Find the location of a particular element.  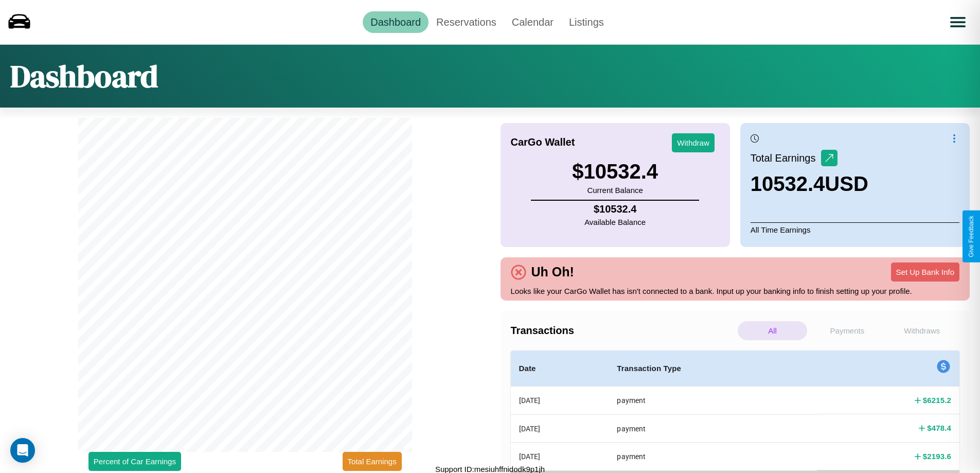

p: Current Balance is located at coordinates (615, 190).